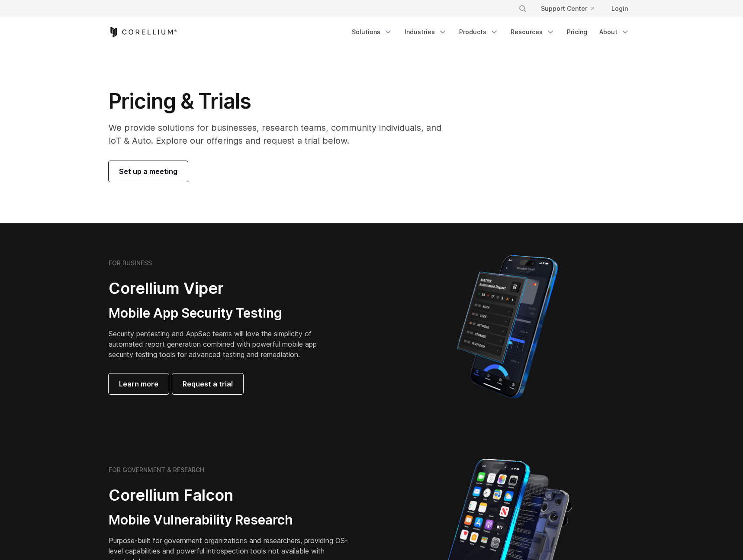 The height and width of the screenshot is (560, 743). I want to click on a: Solutions, so click(372, 32).